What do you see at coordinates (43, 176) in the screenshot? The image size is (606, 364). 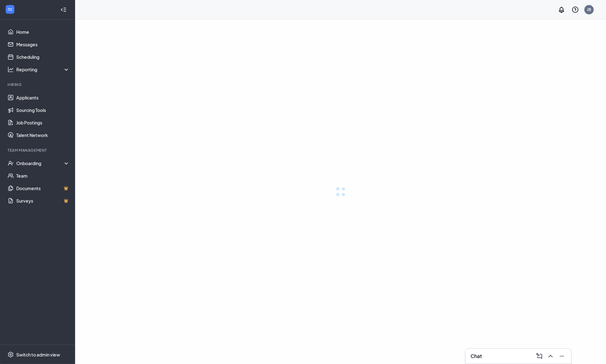 I see `a: Team` at bounding box center [43, 176].